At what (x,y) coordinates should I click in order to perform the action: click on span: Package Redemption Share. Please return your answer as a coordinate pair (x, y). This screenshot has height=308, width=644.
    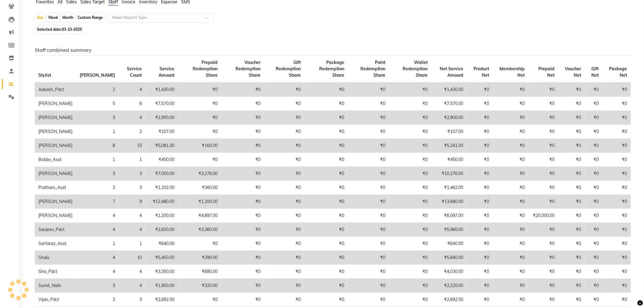
    Looking at the image, I should click on (332, 69).